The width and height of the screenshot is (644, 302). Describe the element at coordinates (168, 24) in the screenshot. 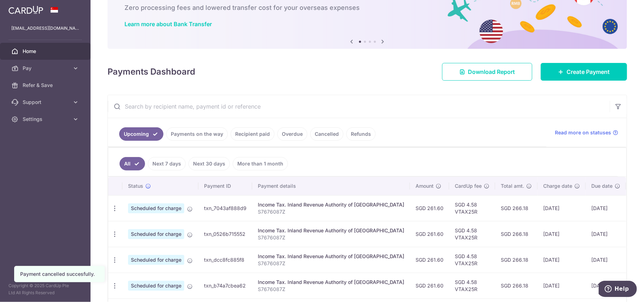

I see `a: Learn more about Bank Transfer` at that location.